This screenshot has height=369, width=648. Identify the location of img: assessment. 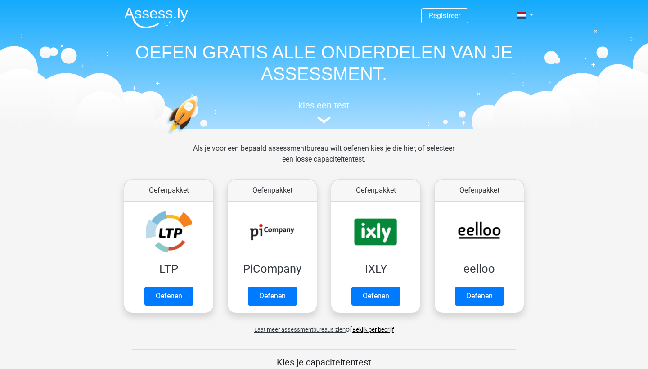
(324, 120).